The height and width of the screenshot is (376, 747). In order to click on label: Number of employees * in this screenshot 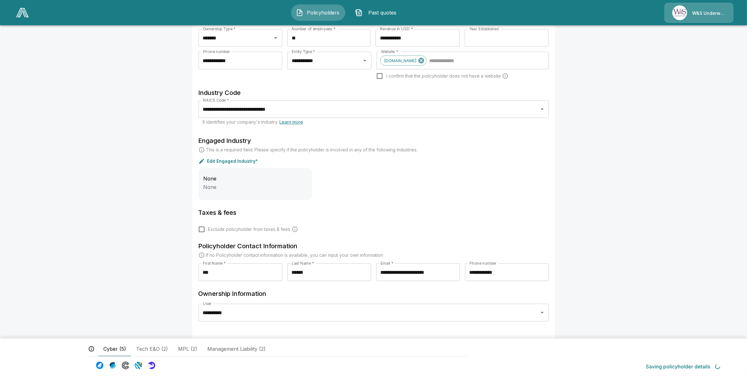, I will do `click(314, 29)`.